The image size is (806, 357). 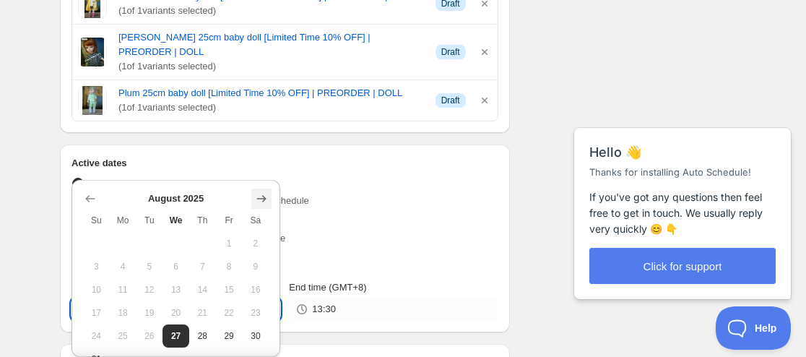 I want to click on span: 25, so click(x=123, y=336).